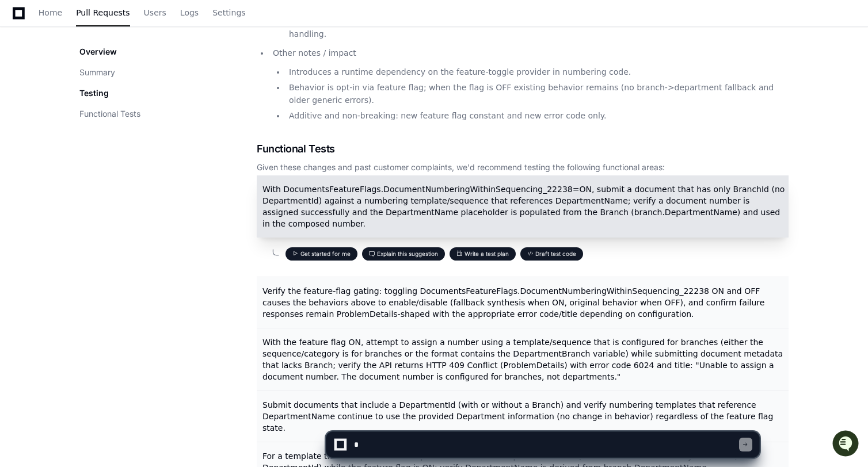 The width and height of the screenshot is (868, 467). Describe the element at coordinates (50, 13) in the screenshot. I see `span: Home` at that location.